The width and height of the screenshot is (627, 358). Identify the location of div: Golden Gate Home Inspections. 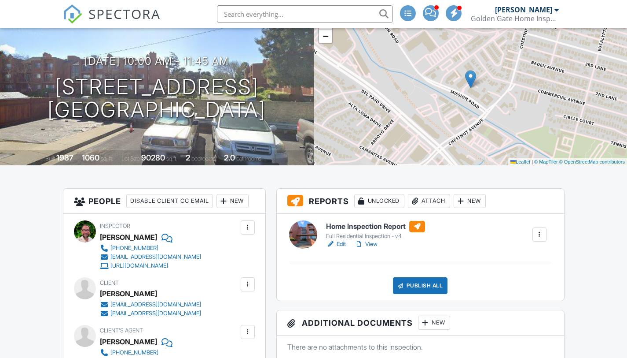
(515, 18).